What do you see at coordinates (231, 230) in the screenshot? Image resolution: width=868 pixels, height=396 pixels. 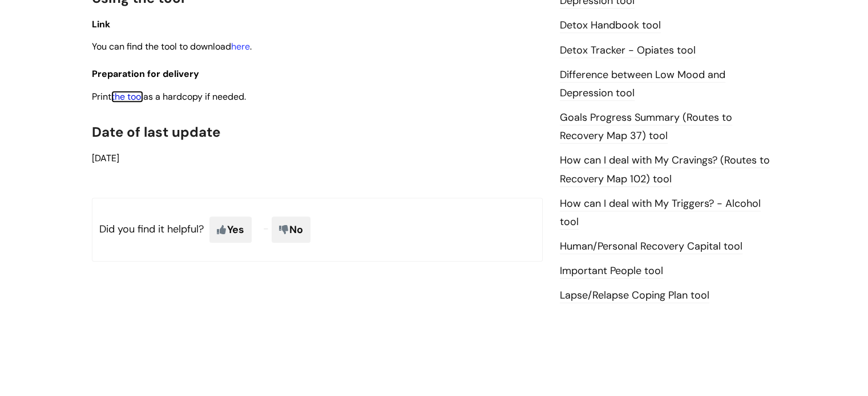 I see `span: Yes` at bounding box center [231, 230].